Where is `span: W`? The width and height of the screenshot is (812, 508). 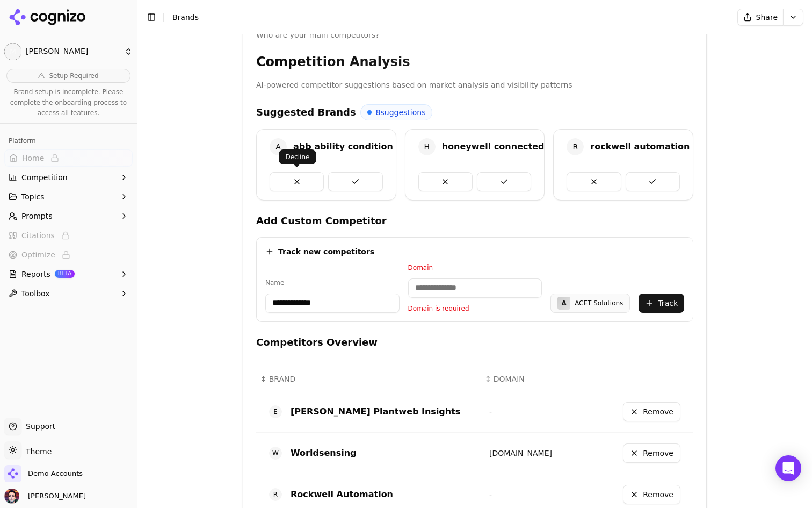
span: W is located at coordinates (276, 453).